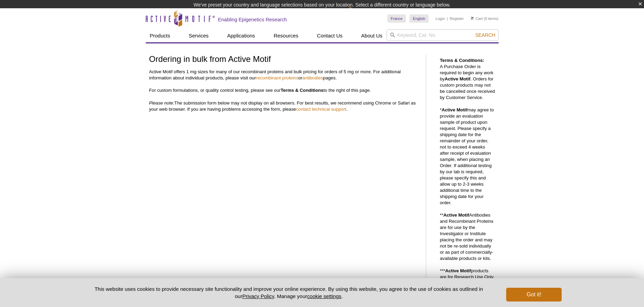 The image size is (644, 307). I want to click on a: Products, so click(160, 36).